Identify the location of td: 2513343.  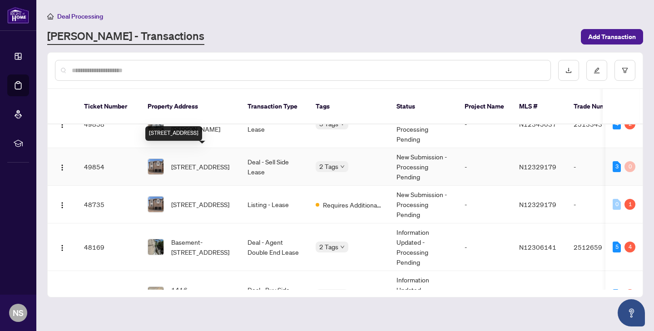
(598, 124).